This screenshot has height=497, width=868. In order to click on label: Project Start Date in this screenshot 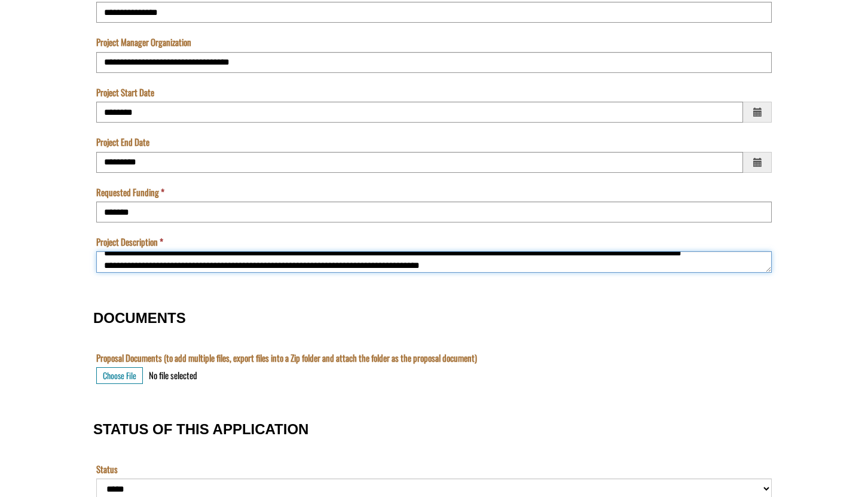, I will do `click(125, 92)`.